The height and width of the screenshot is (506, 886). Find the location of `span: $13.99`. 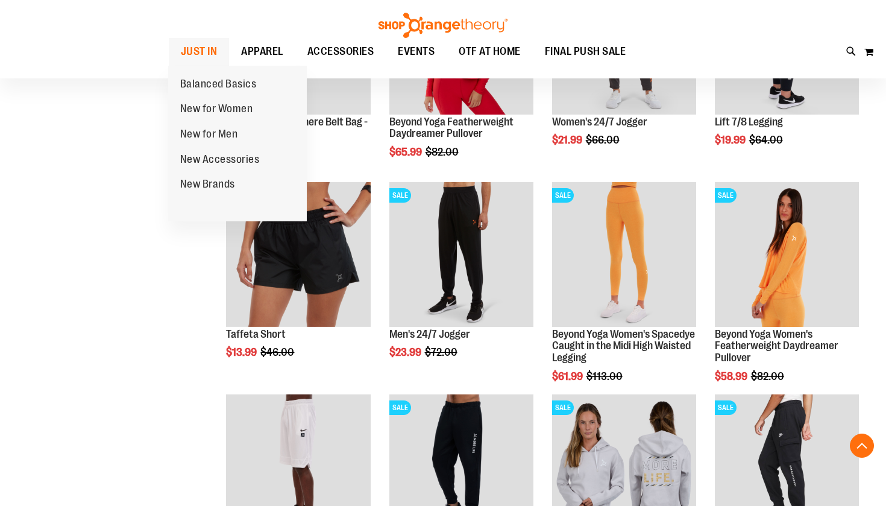

span: $13.99 is located at coordinates (242, 352).